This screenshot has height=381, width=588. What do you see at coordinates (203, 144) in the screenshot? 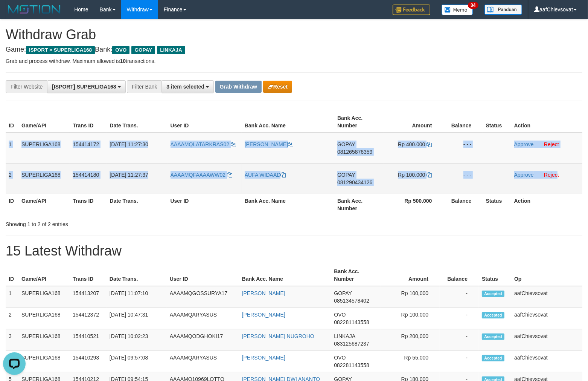
I see `a: AAAAMQLATARKRAS02` at bounding box center [203, 144].